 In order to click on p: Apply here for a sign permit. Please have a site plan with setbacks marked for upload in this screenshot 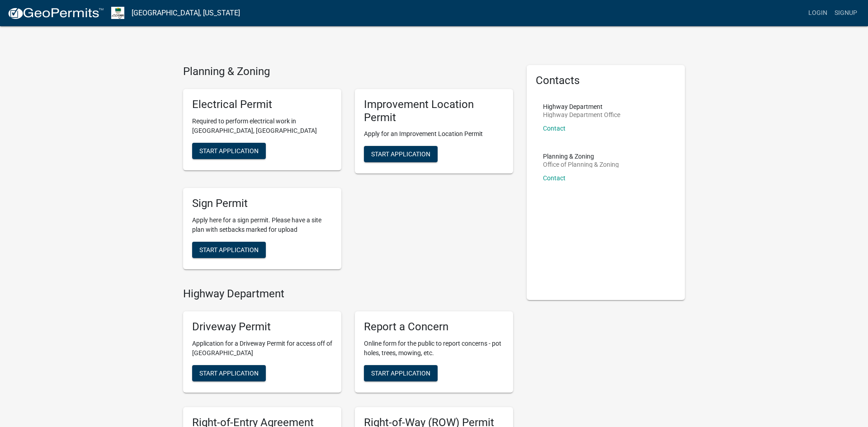, I will do `click(263, 225)`.